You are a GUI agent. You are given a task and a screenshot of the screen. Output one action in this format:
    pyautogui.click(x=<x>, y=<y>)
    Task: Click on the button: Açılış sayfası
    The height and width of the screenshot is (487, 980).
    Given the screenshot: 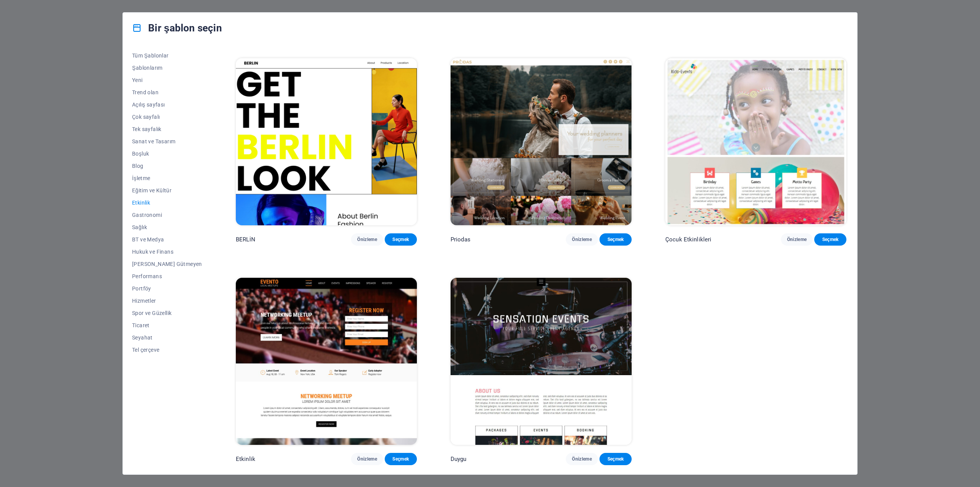 What is the action you would take?
    pyautogui.click(x=167, y=104)
    